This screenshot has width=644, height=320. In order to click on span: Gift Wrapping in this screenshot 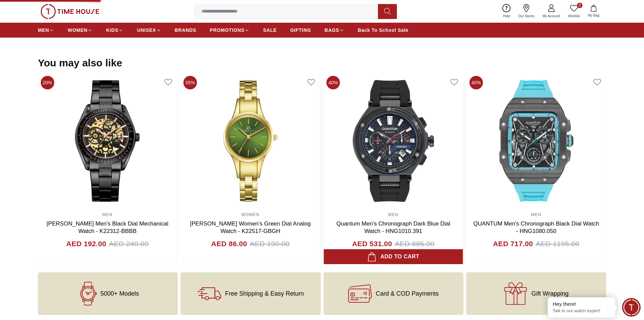, I will do `click(550, 293)`.